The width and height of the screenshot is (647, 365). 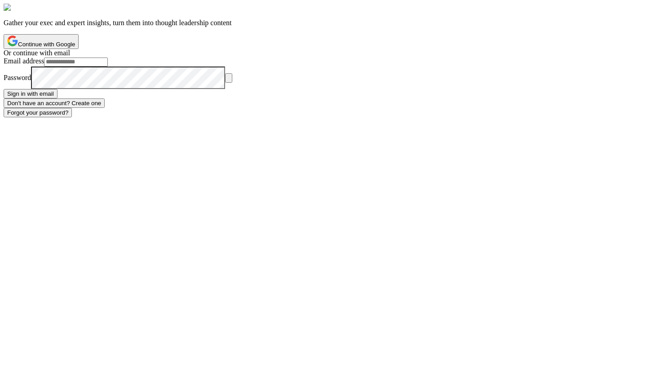 I want to click on img: Leaps, so click(x=16, y=8).